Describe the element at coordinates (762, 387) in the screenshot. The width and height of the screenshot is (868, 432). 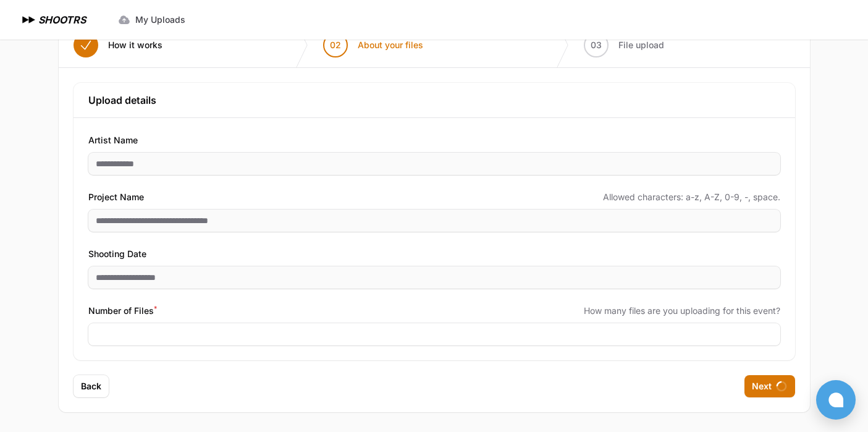
I see `span: Next` at that location.